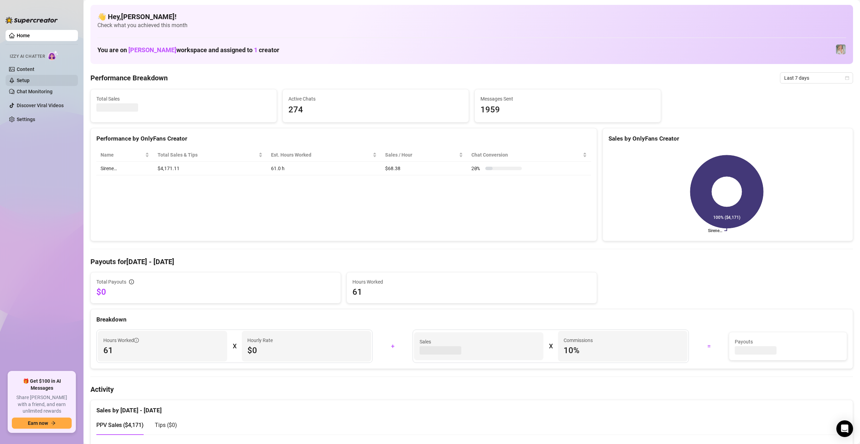 The width and height of the screenshot is (860, 444). Describe the element at coordinates (376, 110) in the screenshot. I see `span: 274` at that location.